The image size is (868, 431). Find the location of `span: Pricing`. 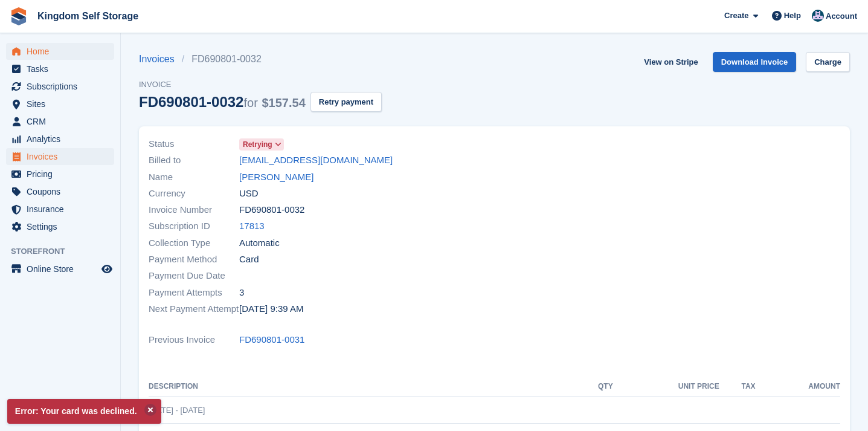

span: Pricing is located at coordinates (62, 174).